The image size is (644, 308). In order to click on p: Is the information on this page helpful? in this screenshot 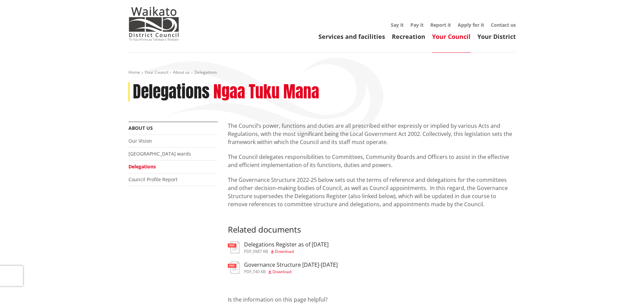, I will do `click(372, 300)`.